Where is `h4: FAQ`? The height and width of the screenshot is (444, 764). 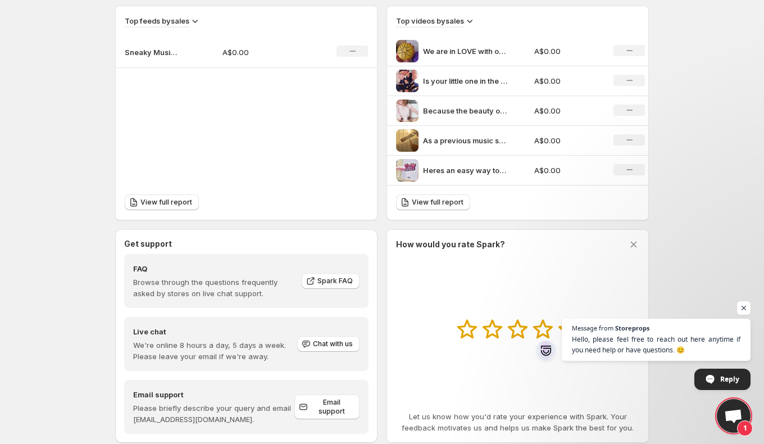 h4: FAQ is located at coordinates (213, 268).